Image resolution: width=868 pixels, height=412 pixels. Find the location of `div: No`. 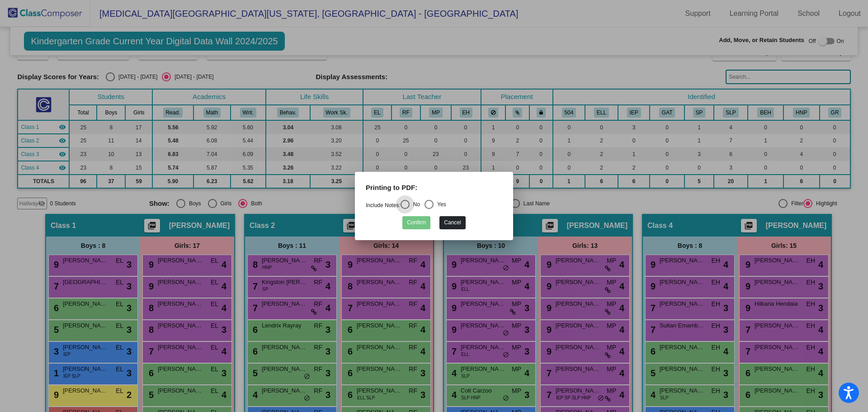

div: No is located at coordinates (415, 204).